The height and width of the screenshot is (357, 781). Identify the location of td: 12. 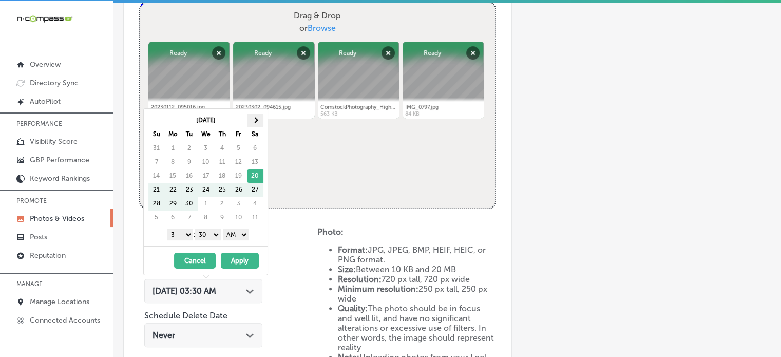
(239, 162).